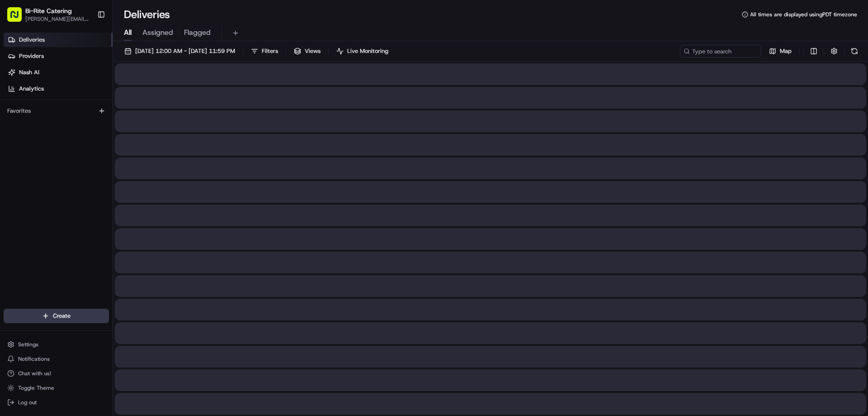 This screenshot has width=868, height=416. I want to click on span: Providers, so click(31, 56).